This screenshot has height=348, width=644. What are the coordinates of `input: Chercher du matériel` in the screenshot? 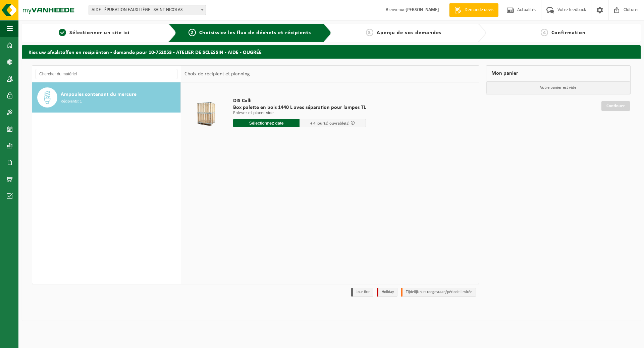 It's located at (106, 74).